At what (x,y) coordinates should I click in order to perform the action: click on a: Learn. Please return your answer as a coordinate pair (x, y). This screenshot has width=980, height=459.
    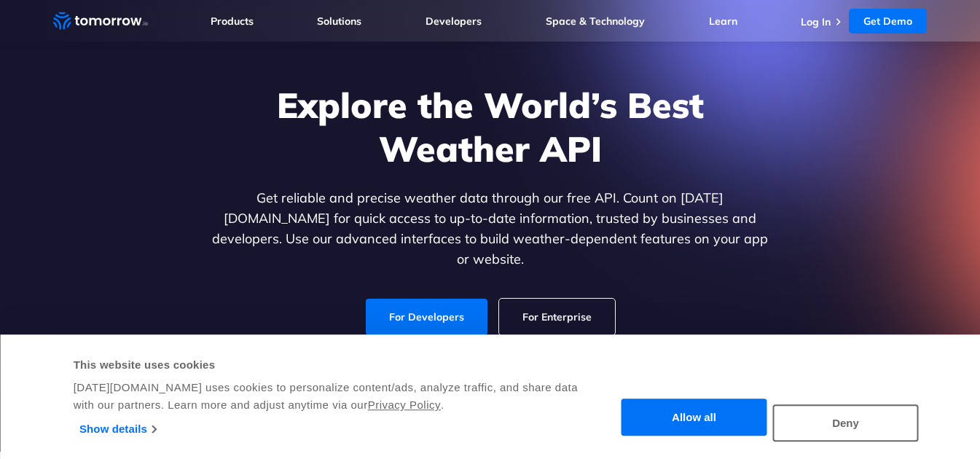
    Looking at the image, I should click on (722, 21).